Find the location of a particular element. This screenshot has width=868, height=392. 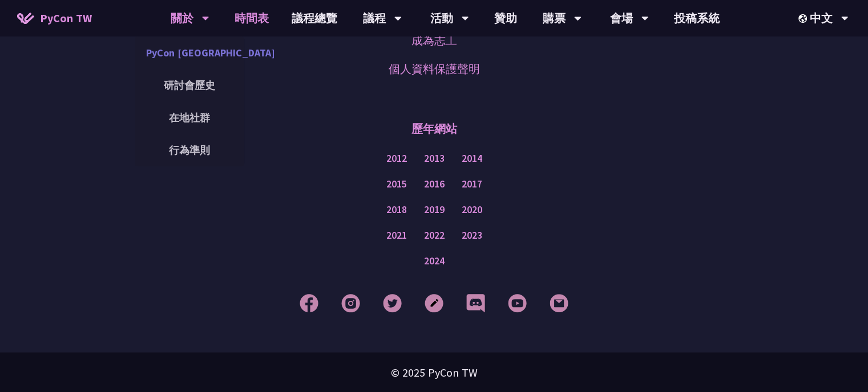

a: 2024 is located at coordinates (434, 261).